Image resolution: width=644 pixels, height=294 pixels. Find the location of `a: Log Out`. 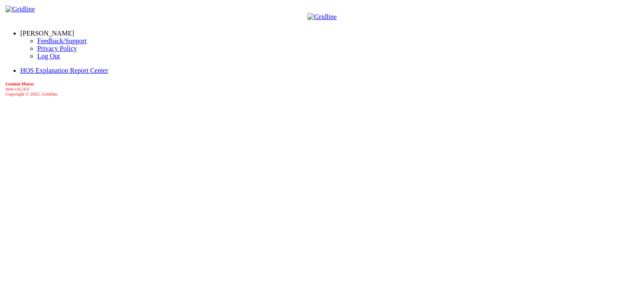

a: Log Out is located at coordinates (49, 56).